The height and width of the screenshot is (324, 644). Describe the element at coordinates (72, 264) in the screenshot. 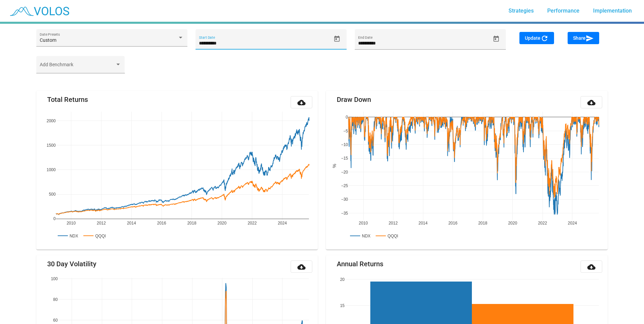

I see `mat-card-title: 30 Day Volatility` at that location.